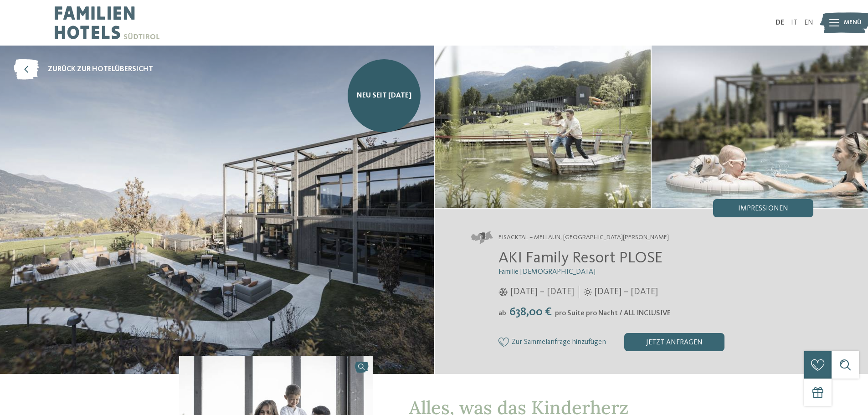 This screenshot has width=868, height=415. Describe the element at coordinates (84, 69) in the screenshot. I see `a: zurück zur Hotelübersicht` at that location.